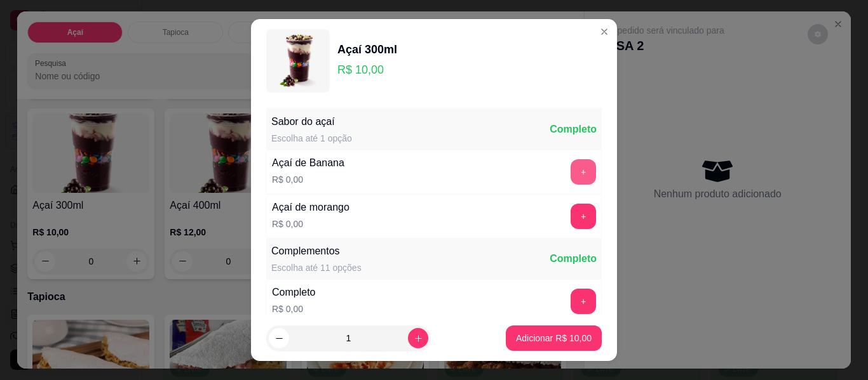 This screenshot has width=868, height=380. I want to click on p: R$ 10,00, so click(367, 70).